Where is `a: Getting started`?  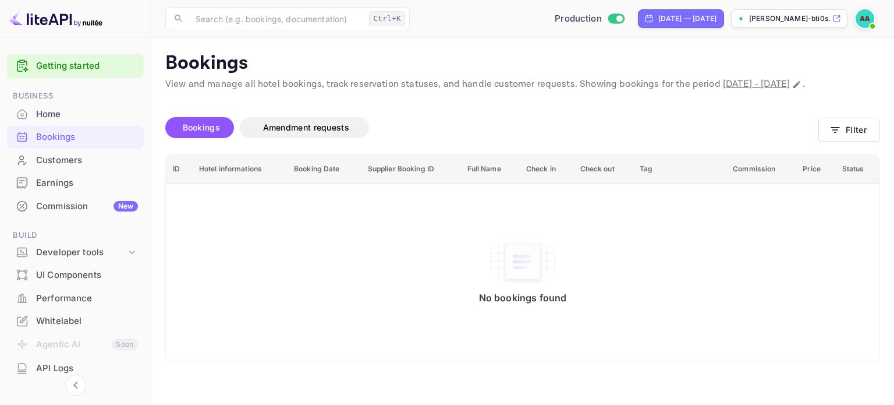 a: Getting started is located at coordinates (87, 66).